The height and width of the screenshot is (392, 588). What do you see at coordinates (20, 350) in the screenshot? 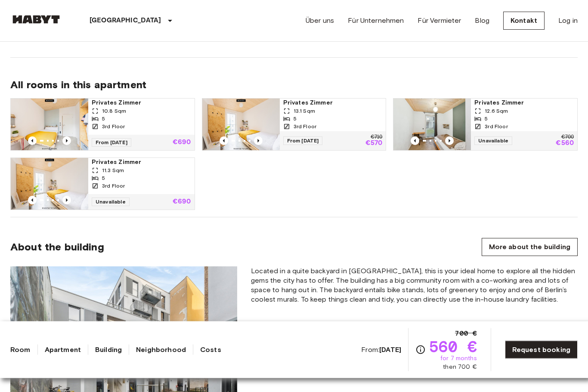
I see `a: Room` at bounding box center [20, 350].